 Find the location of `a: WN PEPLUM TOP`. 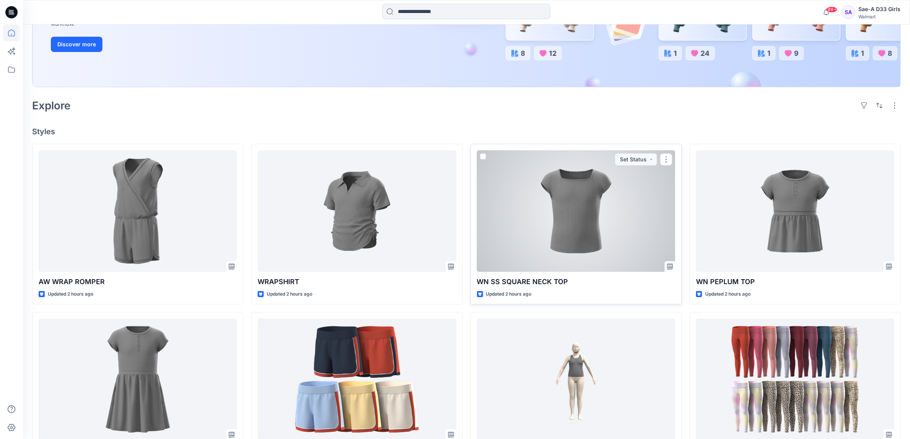

a: WN PEPLUM TOP is located at coordinates (795, 211).